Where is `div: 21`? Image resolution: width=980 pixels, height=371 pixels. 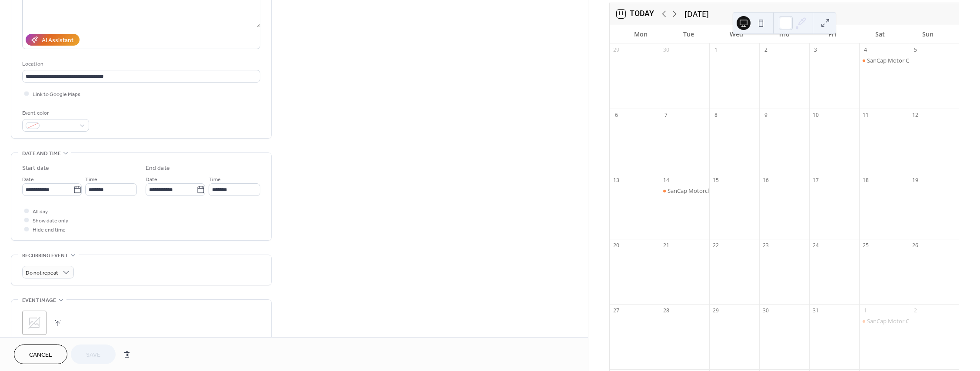
div: 21 is located at coordinates (666, 245).